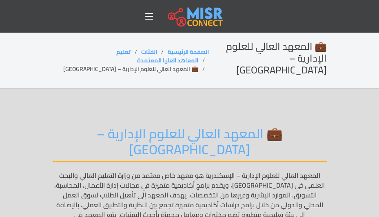 This screenshot has width=379, height=217. I want to click on a: تعليم, so click(123, 52).